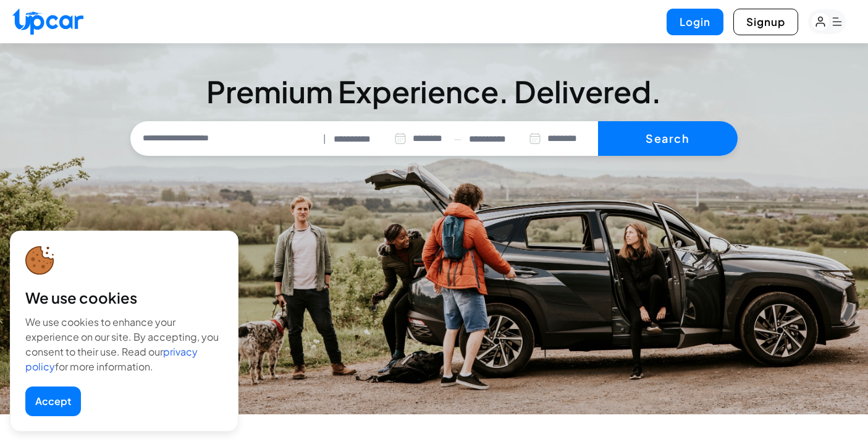 This screenshot has width=868, height=444. Describe the element at coordinates (124, 344) in the screenshot. I see `div: We use cookies to enhance your experience on our site. By accepting, you consent to their use. Re...` at that location.